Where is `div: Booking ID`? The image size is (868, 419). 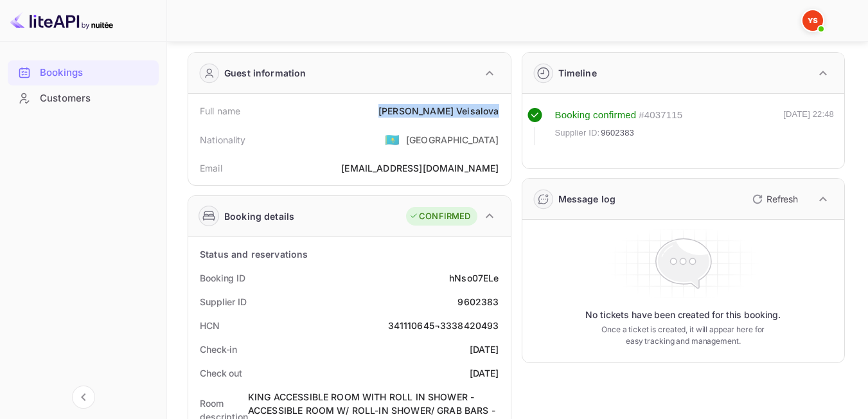
div: Booking ID is located at coordinates (222, 278).